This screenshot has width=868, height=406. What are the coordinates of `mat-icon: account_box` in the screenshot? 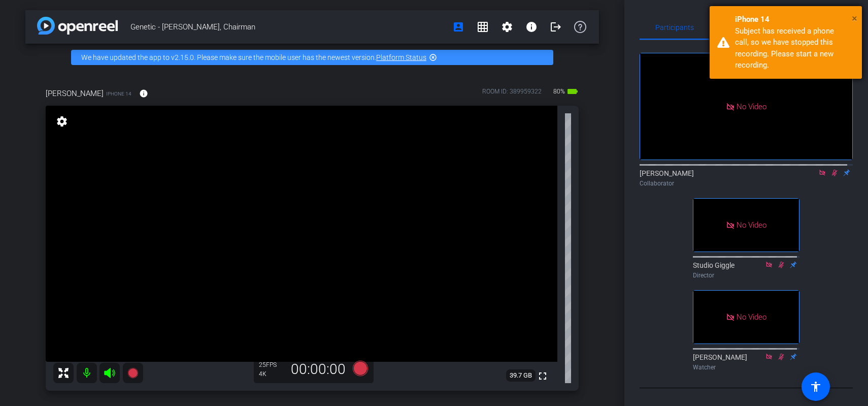 It's located at (458, 27).